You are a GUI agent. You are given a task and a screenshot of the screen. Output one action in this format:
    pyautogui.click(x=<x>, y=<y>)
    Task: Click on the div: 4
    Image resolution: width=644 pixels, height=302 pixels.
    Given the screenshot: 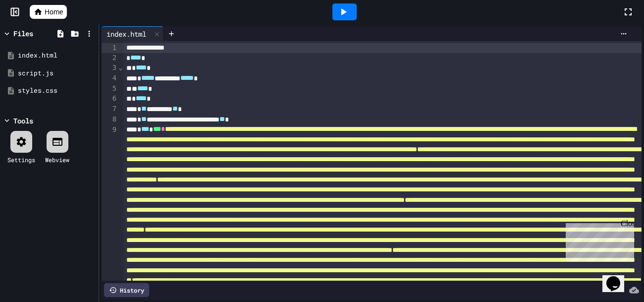 What is the action you would take?
    pyautogui.click(x=109, y=79)
    